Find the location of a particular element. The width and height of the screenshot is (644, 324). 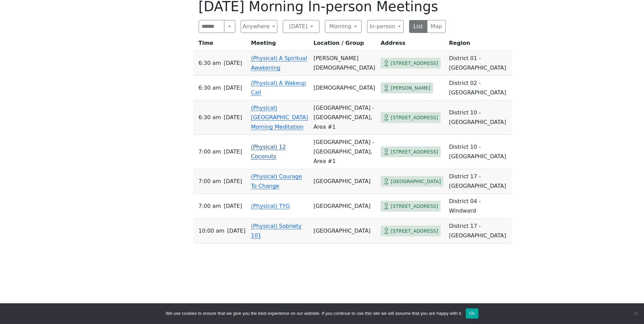

span: No is located at coordinates (635, 313).